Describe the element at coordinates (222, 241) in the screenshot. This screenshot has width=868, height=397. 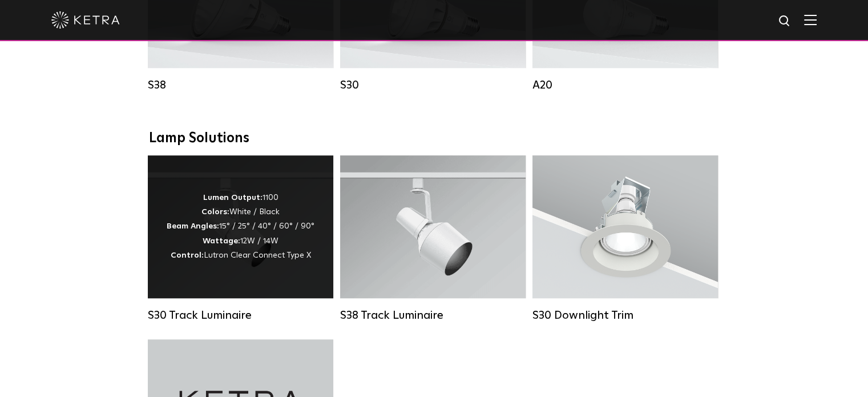
I see `strong: Wattage:` at that location.